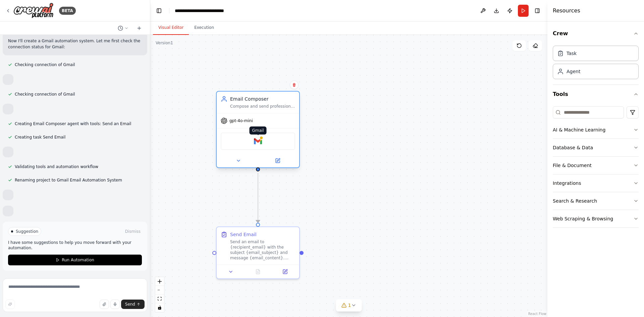 The height and width of the screenshot is (317, 644). What do you see at coordinates (294, 85) in the screenshot?
I see `button: Delete node` at bounding box center [294, 85].